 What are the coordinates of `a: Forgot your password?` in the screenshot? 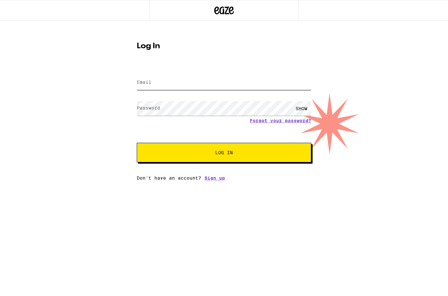 It's located at (281, 121).